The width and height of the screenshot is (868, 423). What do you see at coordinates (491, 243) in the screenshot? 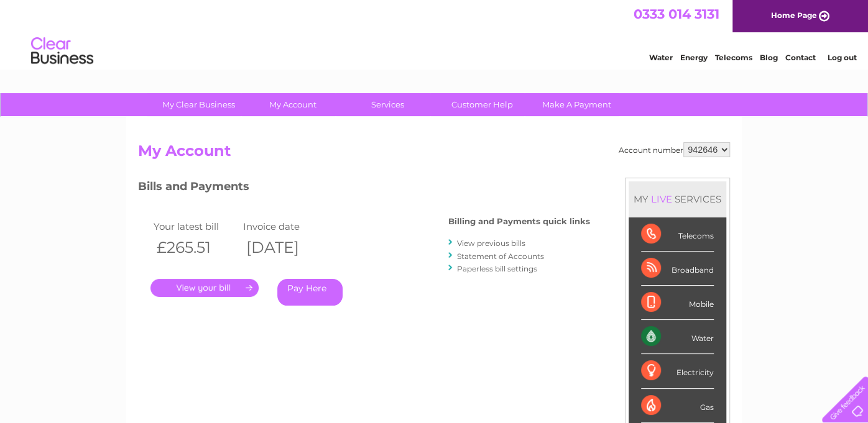
I see `a: View previous bills` at bounding box center [491, 243].